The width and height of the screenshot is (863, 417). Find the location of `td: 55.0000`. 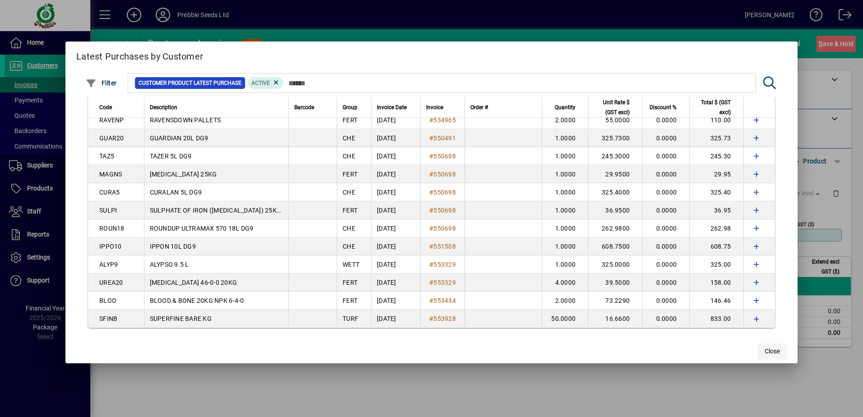

td: 55.0000 is located at coordinates (615, 120).